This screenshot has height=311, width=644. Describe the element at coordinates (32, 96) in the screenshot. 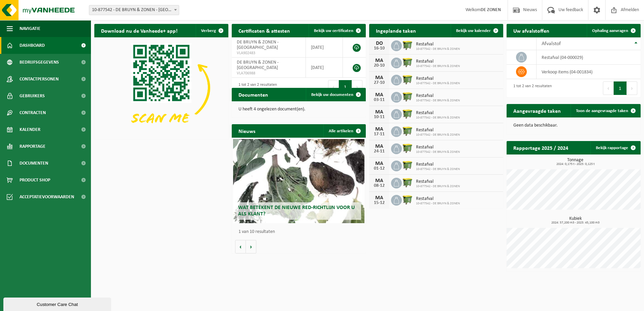

I see `span: Gebruikers` at that location.